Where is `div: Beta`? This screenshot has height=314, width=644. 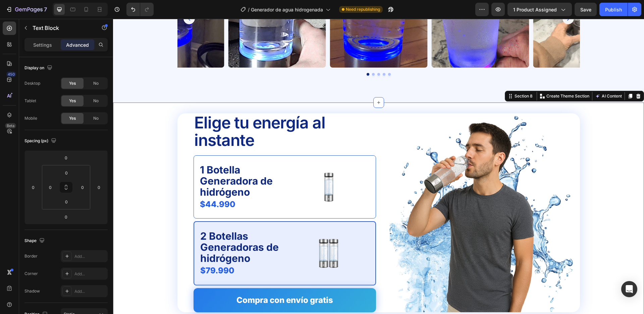 div: Beta is located at coordinates (11, 125).